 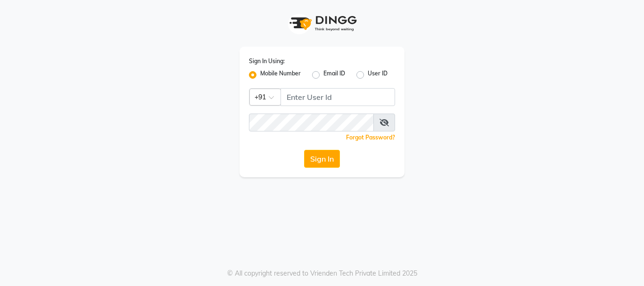 I want to click on a: Forgot Password?, so click(x=371, y=137).